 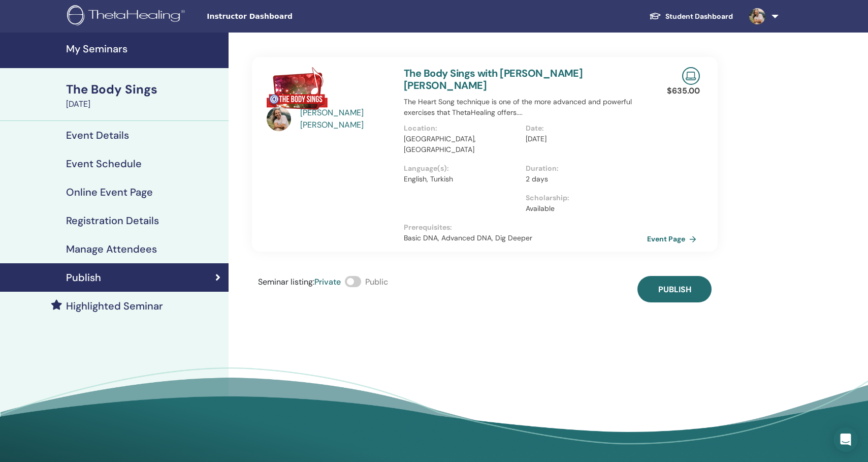 I want to click on p: English, Turkish, so click(x=462, y=179).